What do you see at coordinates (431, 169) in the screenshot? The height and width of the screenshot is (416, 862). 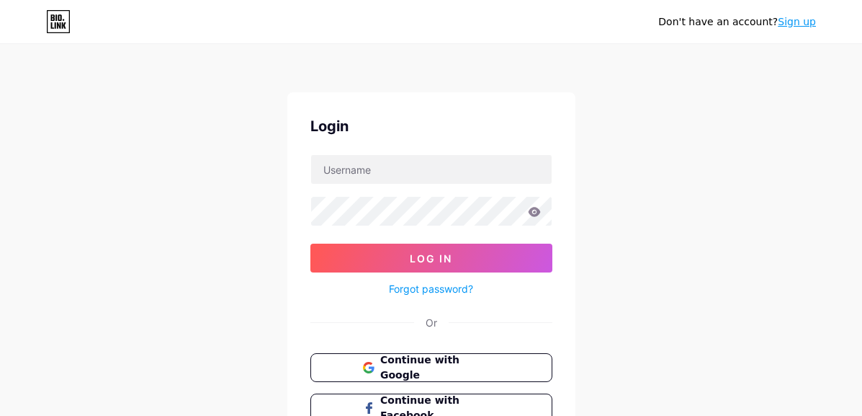 I see `input: Username` at bounding box center [431, 169].